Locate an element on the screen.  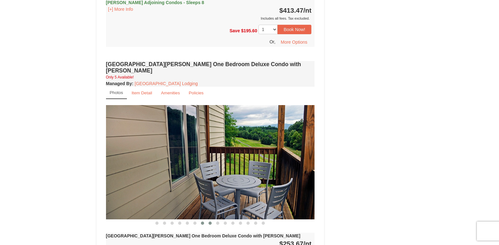
a: Photos is located at coordinates (116, 93).